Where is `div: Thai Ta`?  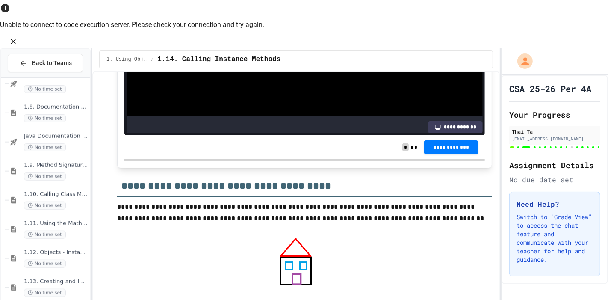
div: Thai Ta is located at coordinates (555, 131).